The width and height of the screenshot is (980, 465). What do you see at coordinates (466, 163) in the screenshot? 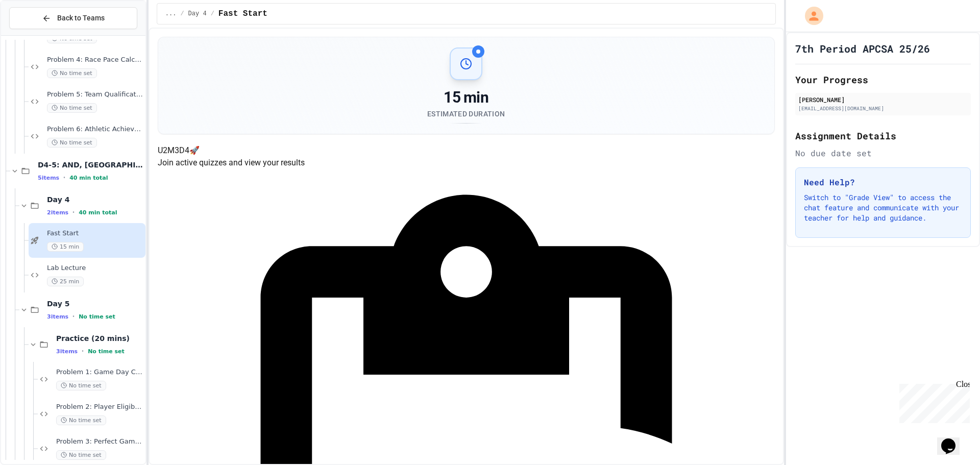
I see `p: Join active quizzes and view your results` at bounding box center [466, 163].